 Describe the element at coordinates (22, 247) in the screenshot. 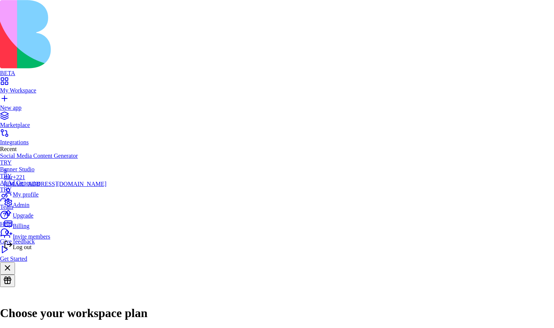

I see `span: Log out` at that location.